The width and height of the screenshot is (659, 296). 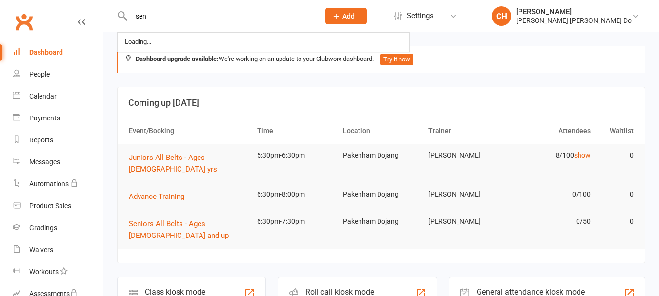 What do you see at coordinates (220, 16) in the screenshot?
I see `input: Search...` at bounding box center [220, 16].